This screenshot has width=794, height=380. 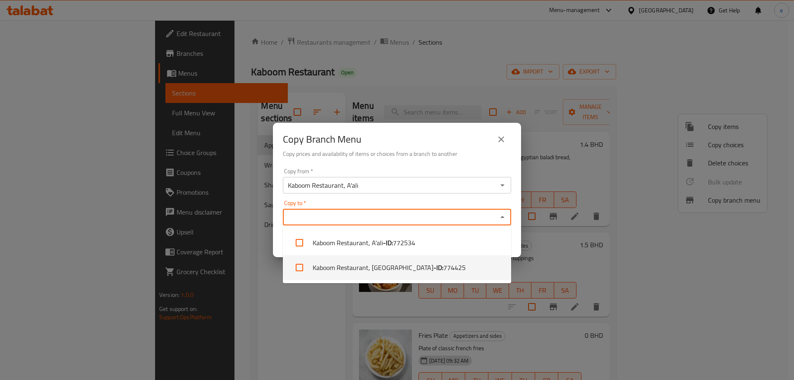 What do you see at coordinates (397, 243) in the screenshot?
I see `li: Kaboom Restaurant, A'ali` at bounding box center [397, 243].